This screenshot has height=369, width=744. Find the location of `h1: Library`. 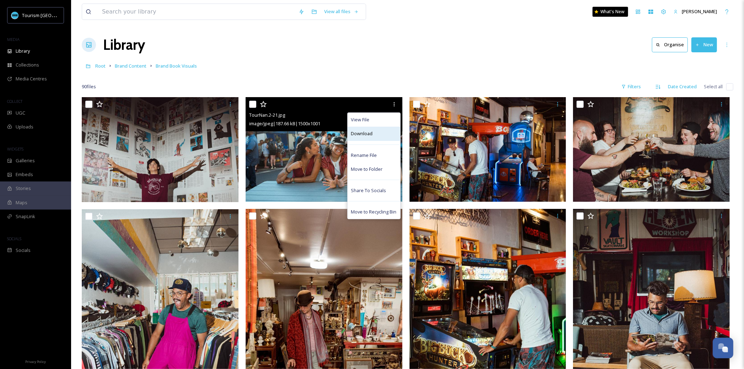

h1: Library is located at coordinates (124, 45).